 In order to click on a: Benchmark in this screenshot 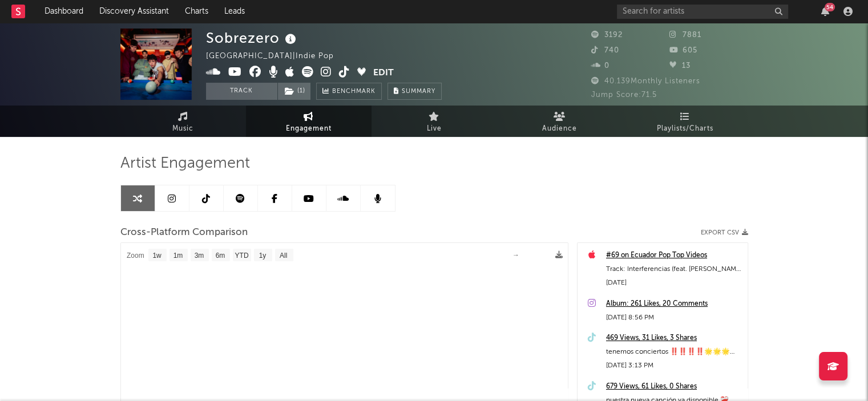, I will do `click(349, 91)`.